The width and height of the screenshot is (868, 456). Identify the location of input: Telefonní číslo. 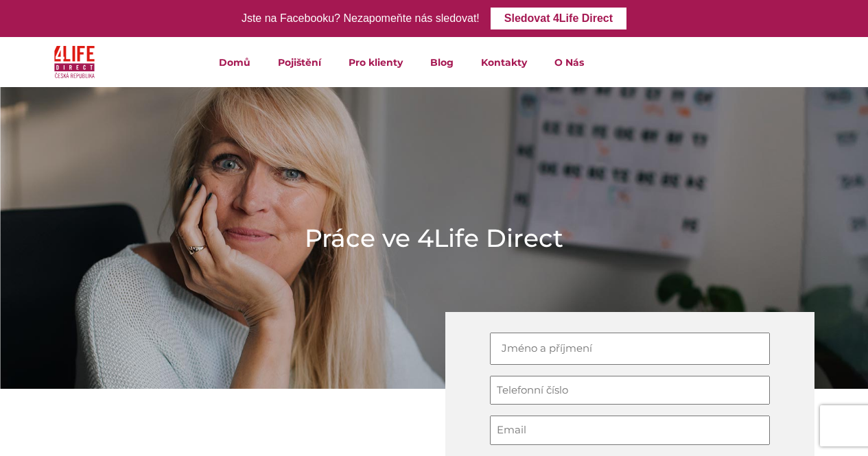
(630, 390).